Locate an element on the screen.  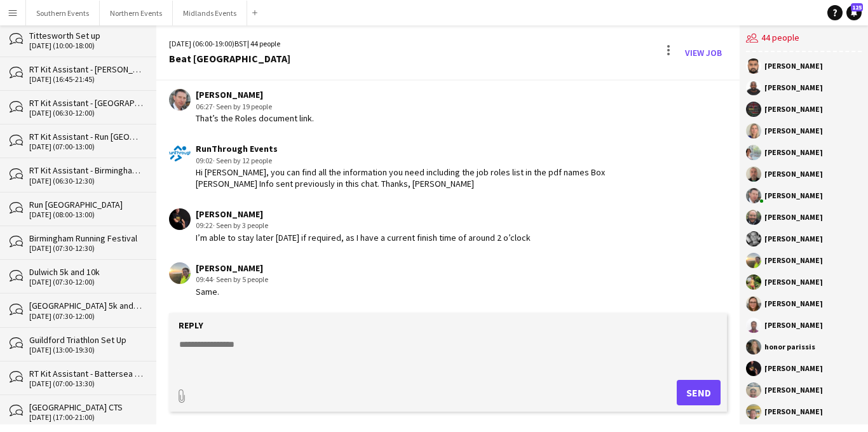
div: RunThrough Events is located at coordinates (416, 148).